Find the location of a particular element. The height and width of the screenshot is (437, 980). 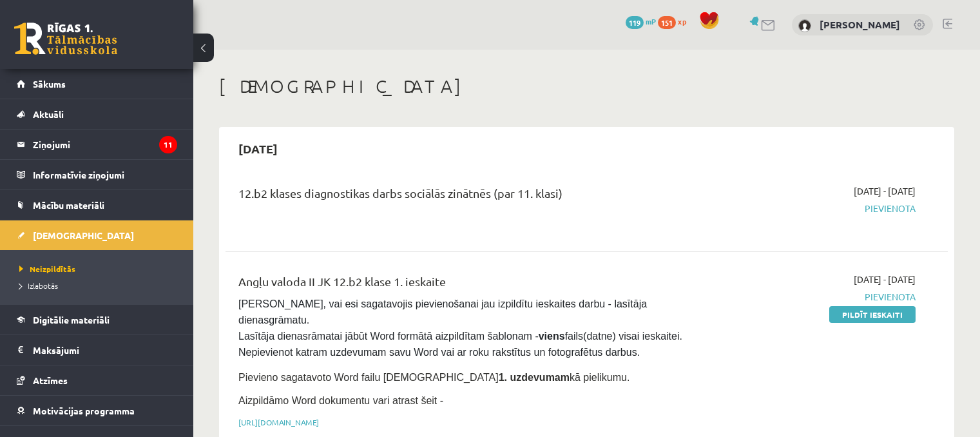

a: 151 xp is located at coordinates (675, 21).